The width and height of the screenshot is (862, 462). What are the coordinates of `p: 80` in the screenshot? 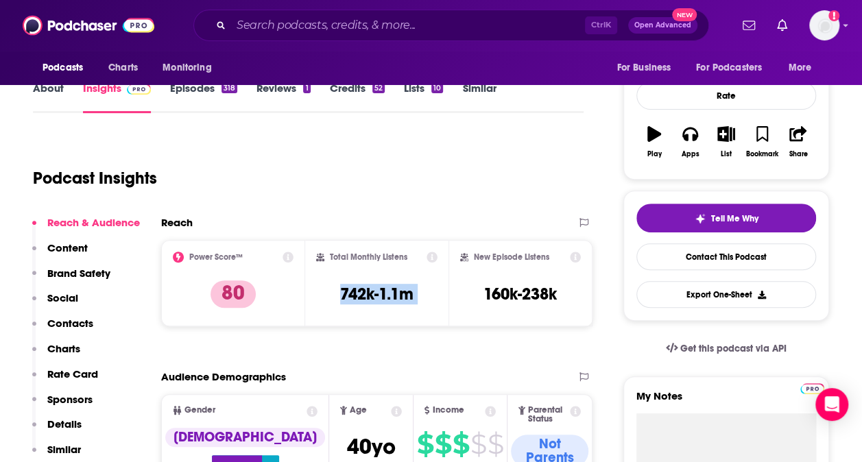 It's located at (233, 294).